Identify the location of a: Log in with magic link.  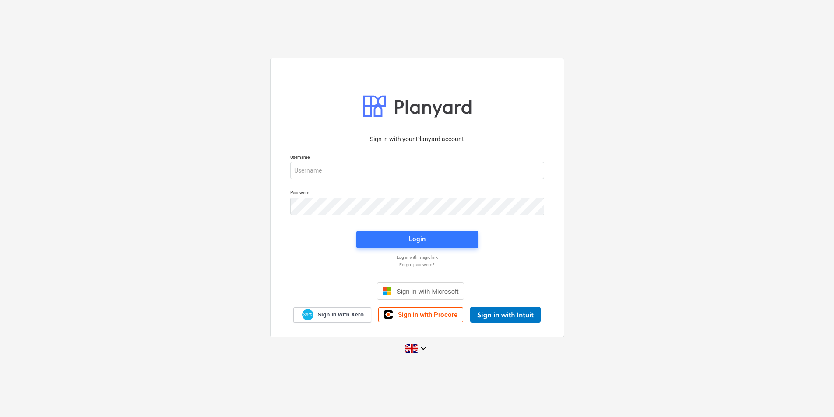
(417, 257).